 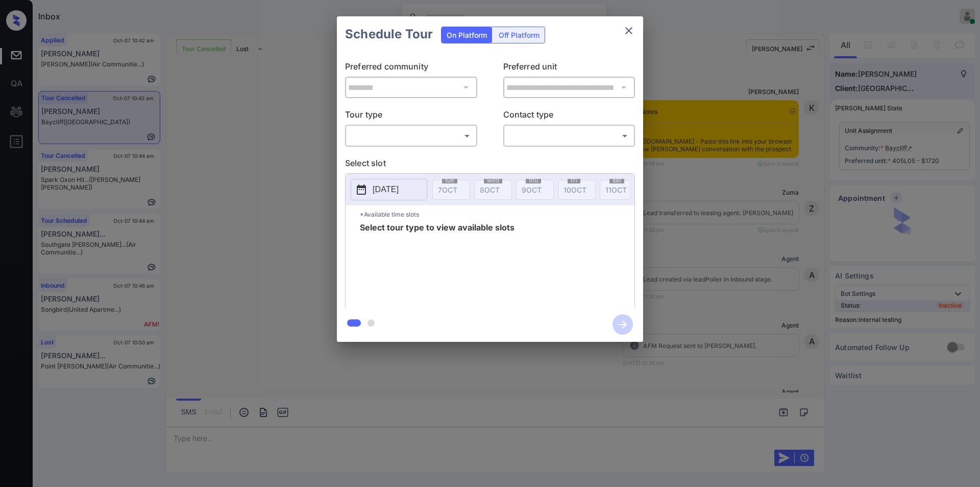 I want to click on p: Preferred unit, so click(x=569, y=68).